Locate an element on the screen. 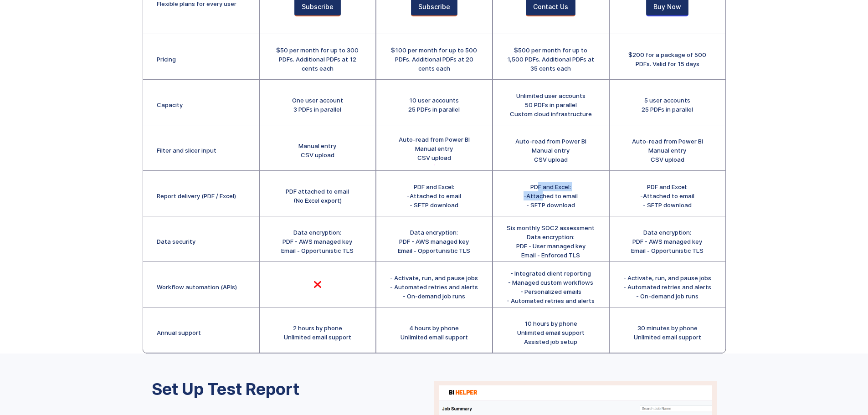  div: Unlimited user accounts 50 PDFs in parallel Custom cloud infrastructure is located at coordinates (551, 105).